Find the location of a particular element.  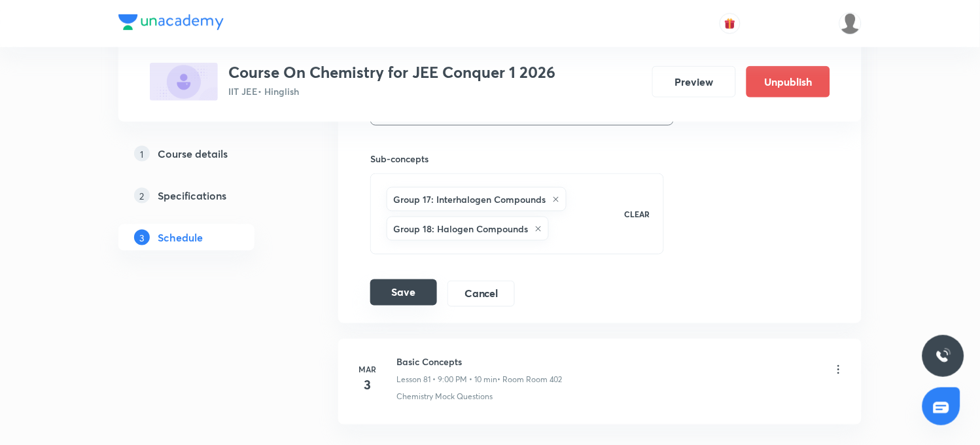

h6: Group 17: Interhalogen Compounds is located at coordinates (469, 199).